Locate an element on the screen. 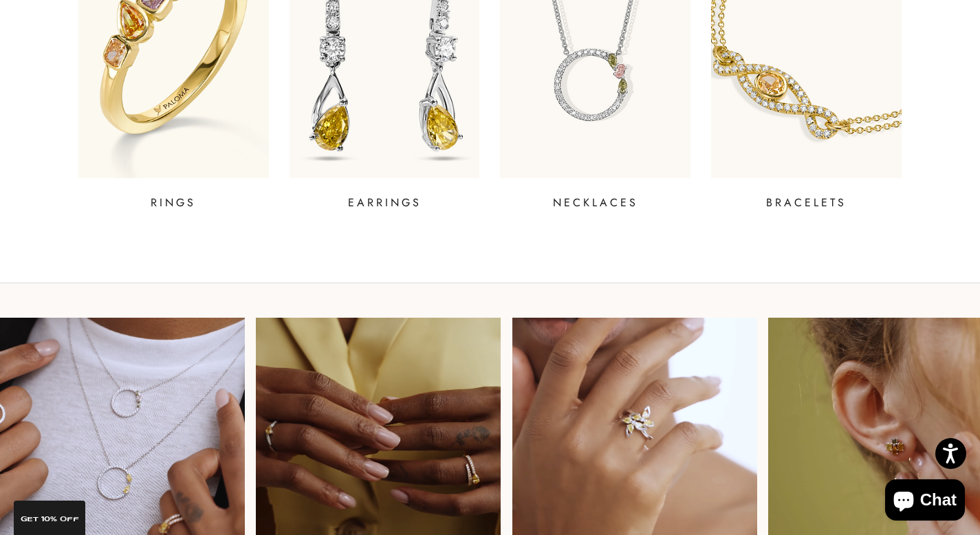 The image size is (980, 535). p: NECKLACES is located at coordinates (596, 203).